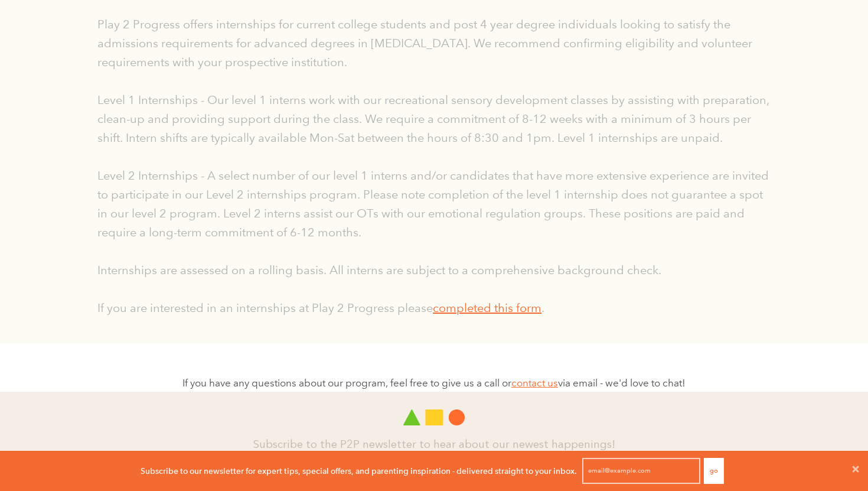 The image size is (868, 491). Describe the element at coordinates (434, 204) in the screenshot. I see `p: Level 2 Internships - A select number of our level 1 interns and/or candidates that have more ext...` at that location.